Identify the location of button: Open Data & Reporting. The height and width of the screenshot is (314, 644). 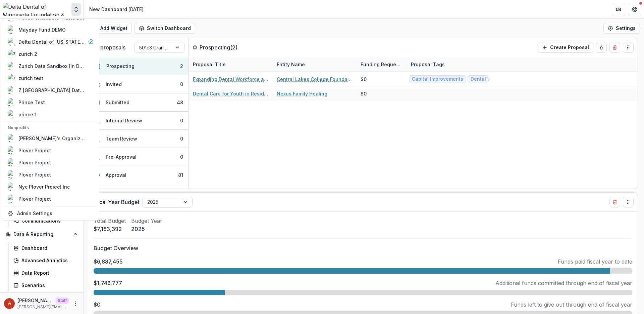
(42, 234).